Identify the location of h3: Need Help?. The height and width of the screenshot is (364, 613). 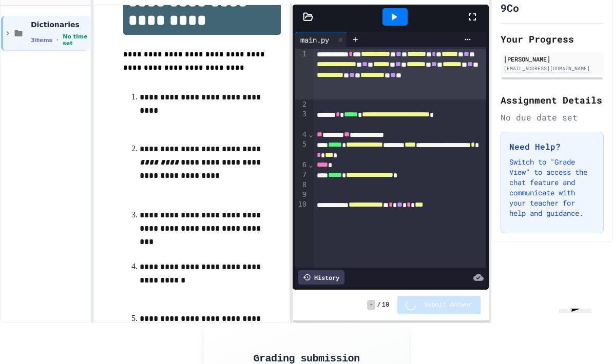
(552, 147).